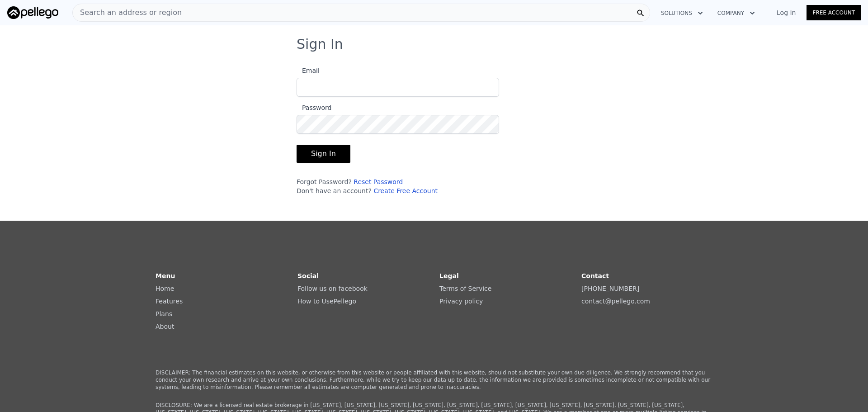 The width and height of the screenshot is (868, 412). Describe the element at coordinates (405, 191) in the screenshot. I see `a: Create Free Account` at that location.